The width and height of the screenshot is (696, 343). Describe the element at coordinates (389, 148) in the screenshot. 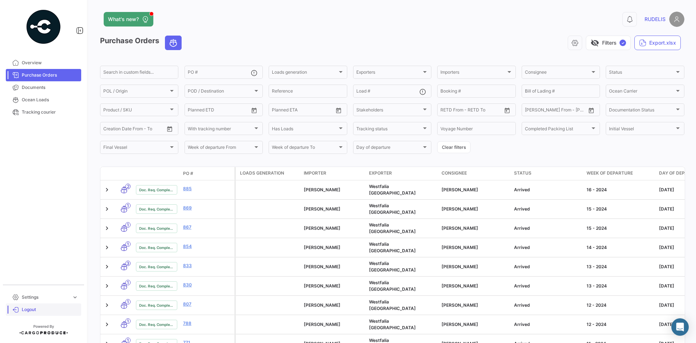

I see `span: Day of departure` at that location.